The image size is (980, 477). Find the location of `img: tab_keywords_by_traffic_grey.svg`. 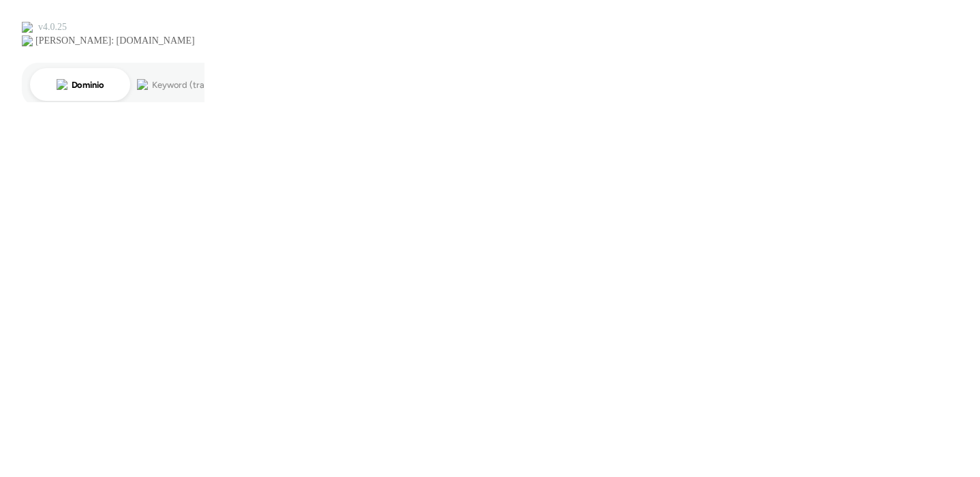

img: tab_keywords_by_traffic_grey.svg is located at coordinates (142, 85).